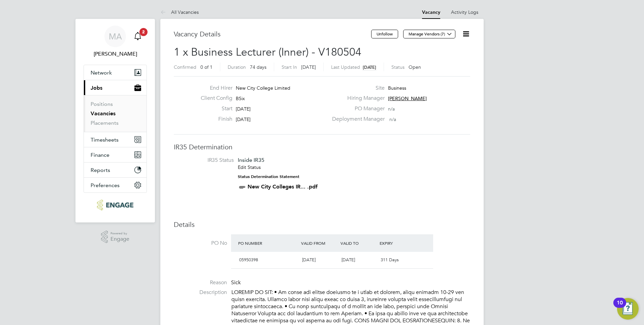 The image size is (644, 325). Describe the element at coordinates (397, 88) in the screenshot. I see `span: Business` at that location.